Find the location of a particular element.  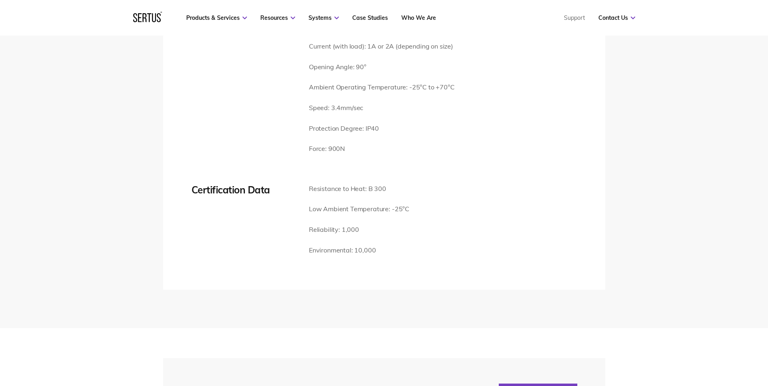

p: Opening Angle: 90° is located at coordinates (382, 67).